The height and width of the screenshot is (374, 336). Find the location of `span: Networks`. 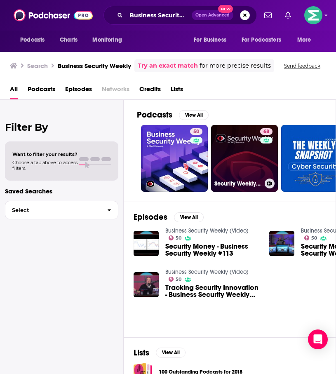

span: Networks is located at coordinates (116, 91).